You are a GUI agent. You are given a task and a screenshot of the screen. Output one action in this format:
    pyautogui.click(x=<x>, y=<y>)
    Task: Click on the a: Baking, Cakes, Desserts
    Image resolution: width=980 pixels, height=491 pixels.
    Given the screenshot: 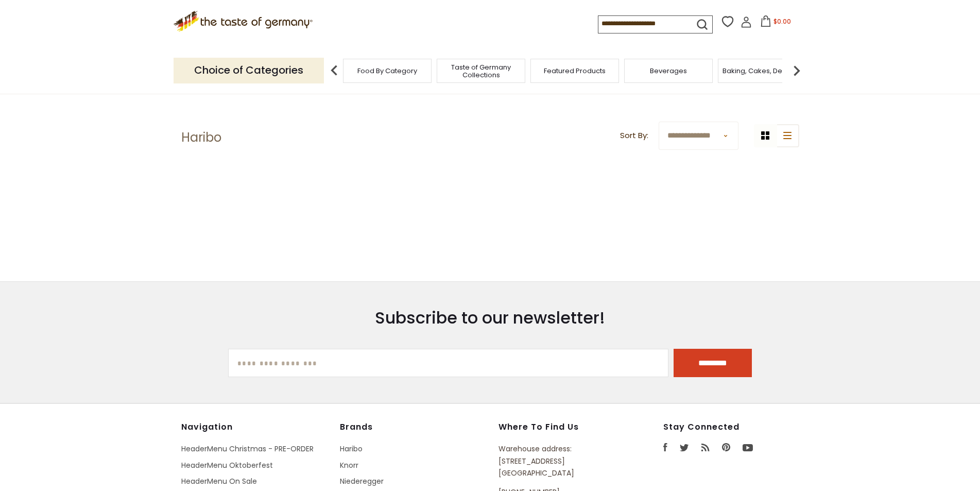 What is the action you would take?
    pyautogui.click(x=762, y=70)
    